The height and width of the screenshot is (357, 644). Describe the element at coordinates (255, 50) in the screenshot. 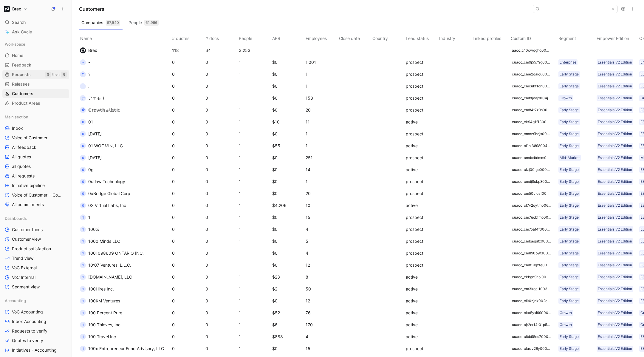

I see `td: 3,253` at that location.